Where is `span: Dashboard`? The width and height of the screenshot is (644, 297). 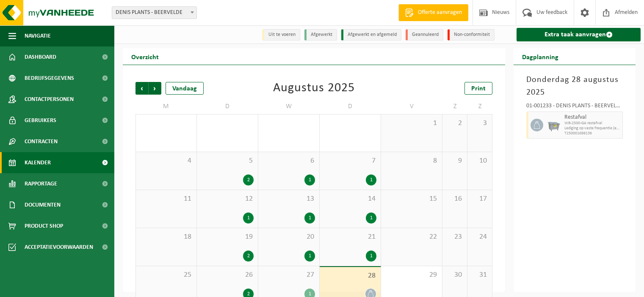 span: Dashboard is located at coordinates (40, 57).